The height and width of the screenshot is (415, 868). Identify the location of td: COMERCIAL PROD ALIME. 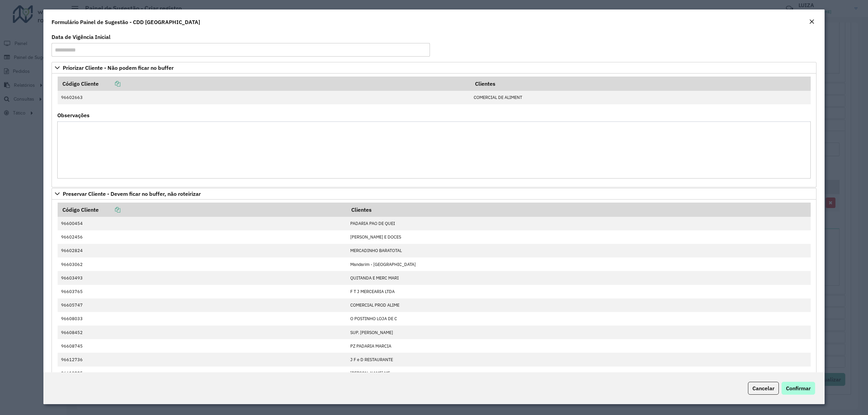
(578, 305).